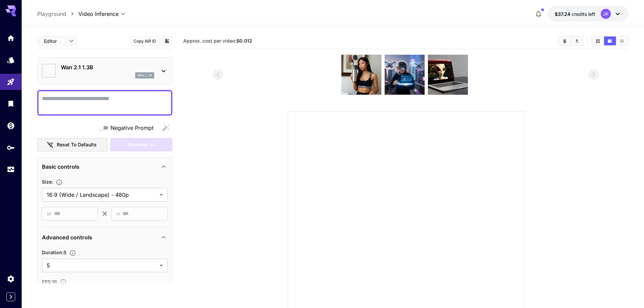 The width and height of the screenshot is (644, 308). What do you see at coordinates (11, 59) in the screenshot?
I see `div: Models` at bounding box center [11, 59].